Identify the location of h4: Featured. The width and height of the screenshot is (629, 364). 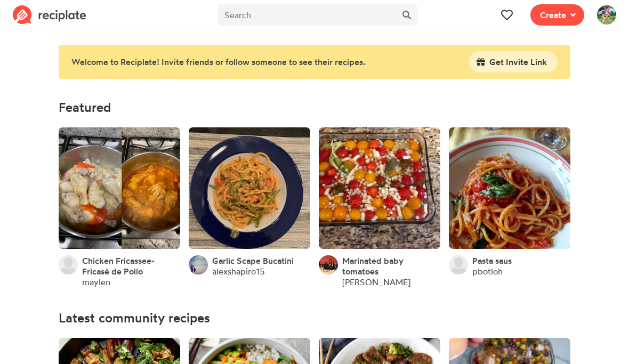
(314, 107).